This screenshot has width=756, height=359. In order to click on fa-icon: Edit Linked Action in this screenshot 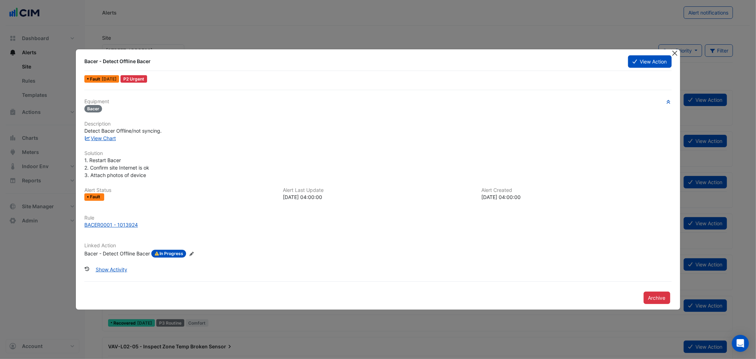, I will do `click(191, 253)`.